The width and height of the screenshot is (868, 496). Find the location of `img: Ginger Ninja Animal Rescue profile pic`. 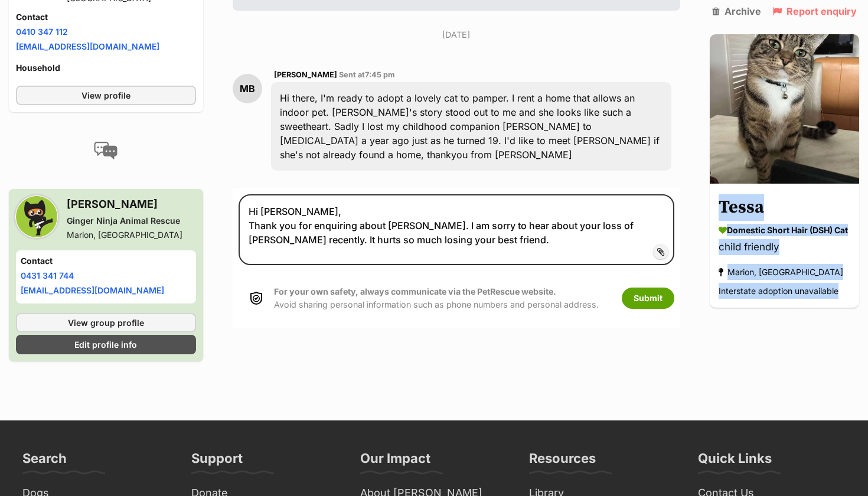

img: Ginger Ninja Animal Rescue profile pic is located at coordinates (36, 217).